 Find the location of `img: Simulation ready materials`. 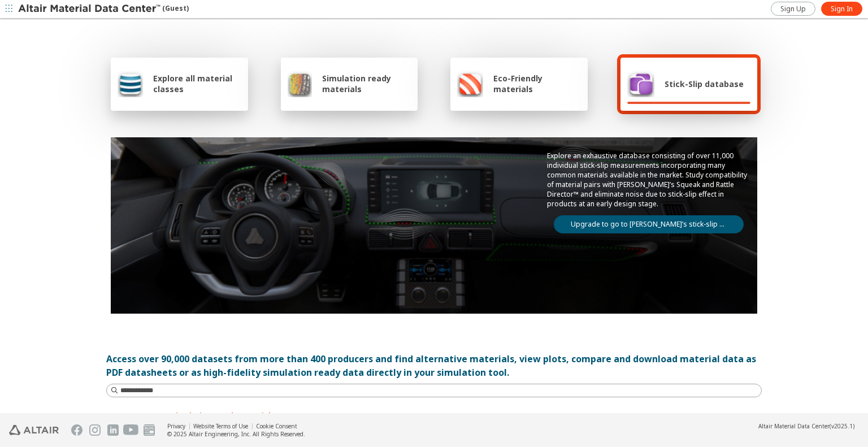

img: Simulation ready materials is located at coordinates (300, 84).